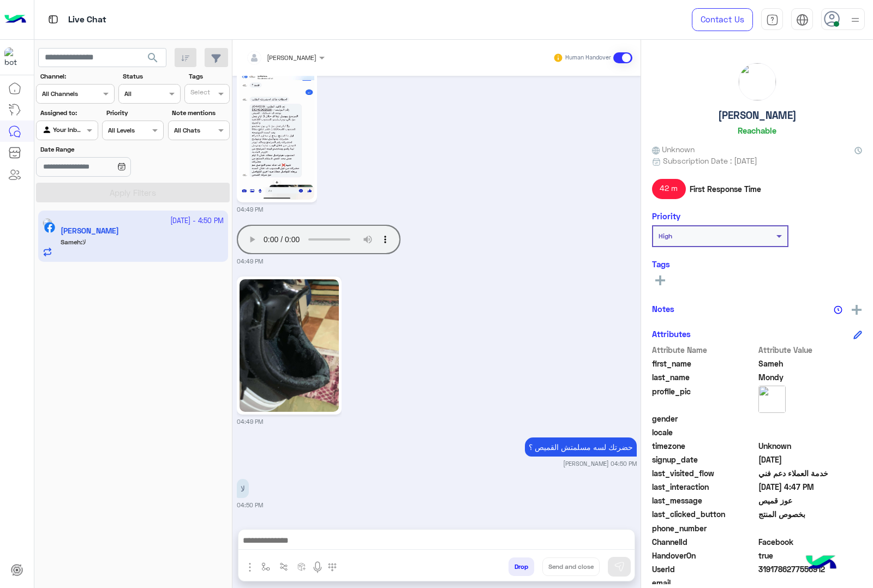 This screenshot has height=588, width=873. I want to click on a: Contact Us, so click(723, 19).